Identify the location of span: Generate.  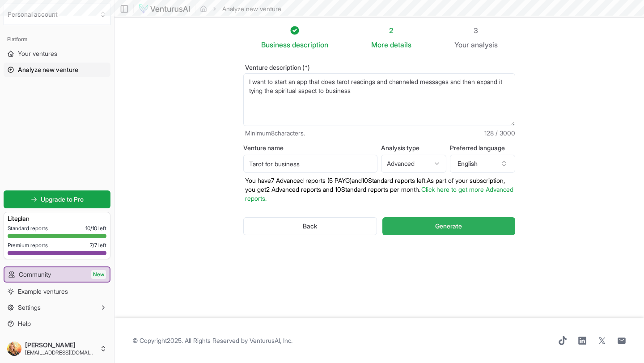
(448, 226).